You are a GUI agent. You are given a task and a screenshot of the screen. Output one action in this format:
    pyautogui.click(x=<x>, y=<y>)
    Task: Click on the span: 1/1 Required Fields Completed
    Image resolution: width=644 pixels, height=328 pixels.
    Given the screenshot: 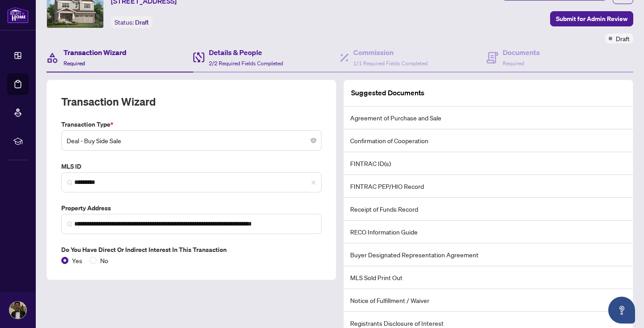 What is the action you would take?
    pyautogui.click(x=390, y=63)
    